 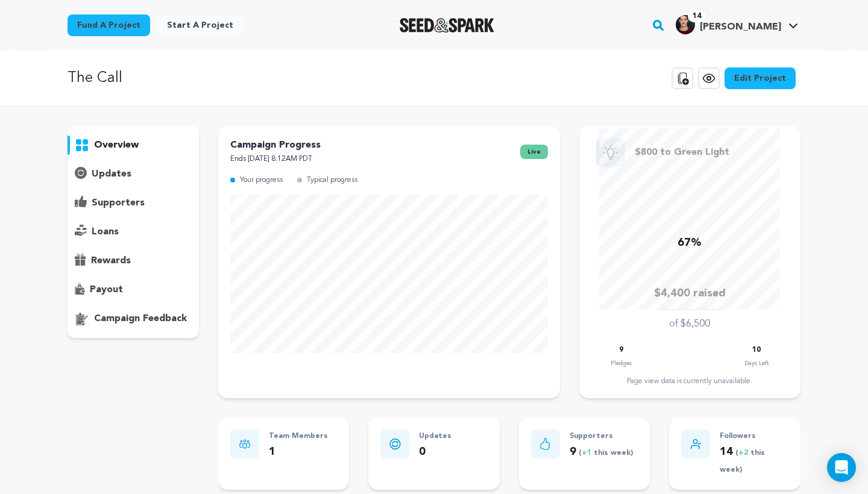 I want to click on button: supporters, so click(x=133, y=203).